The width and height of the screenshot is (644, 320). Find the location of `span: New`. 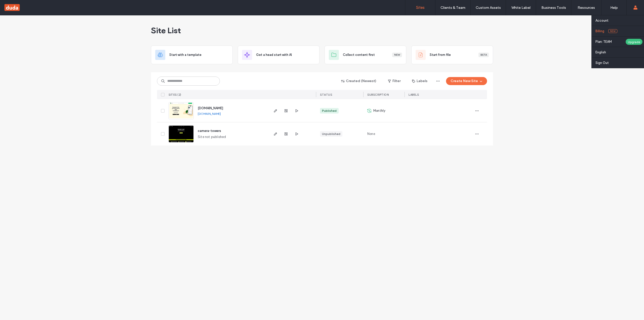

span: New is located at coordinates (613, 31).